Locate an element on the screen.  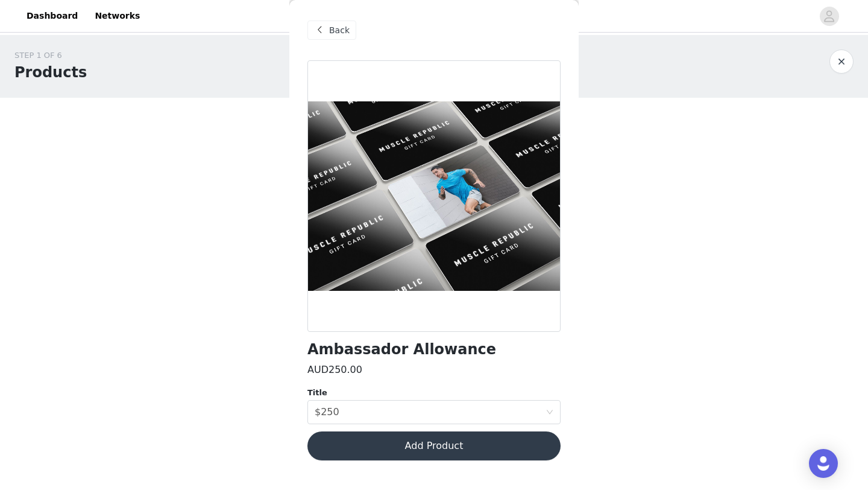
h3: AUD250.00 is located at coordinates (334, 370).